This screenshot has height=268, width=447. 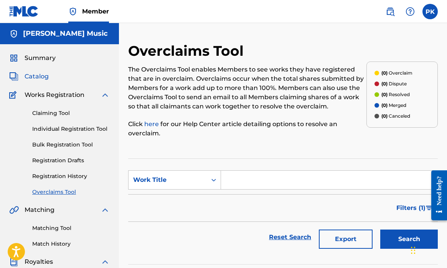 What do you see at coordinates (71, 228) in the screenshot?
I see `a: Matching Tool` at bounding box center [71, 228].